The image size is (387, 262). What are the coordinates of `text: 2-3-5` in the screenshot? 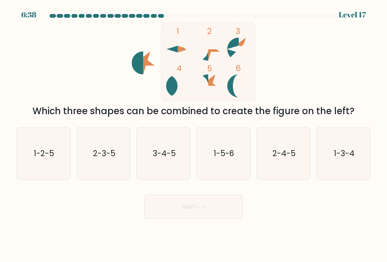 It's located at (104, 153).